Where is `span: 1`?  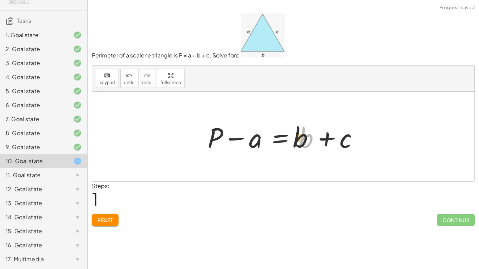
span: 1 is located at coordinates (95, 199).